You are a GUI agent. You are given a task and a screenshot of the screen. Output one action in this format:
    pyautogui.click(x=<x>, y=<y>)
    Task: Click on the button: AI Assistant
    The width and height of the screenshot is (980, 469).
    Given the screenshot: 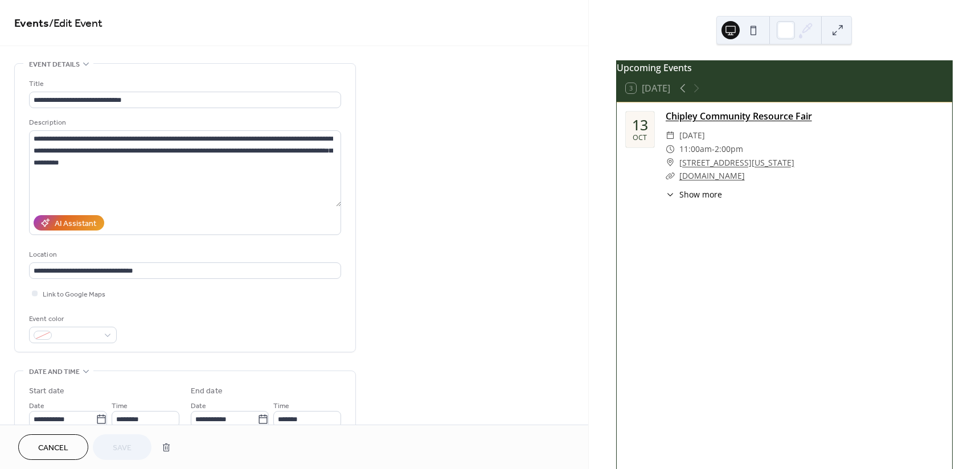 What is the action you would take?
    pyautogui.click(x=68, y=223)
    